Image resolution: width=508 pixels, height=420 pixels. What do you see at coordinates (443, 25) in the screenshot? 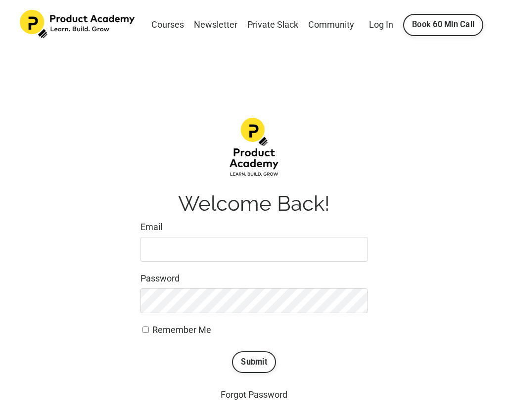
I see `a: Book 60 Min Call` at bounding box center [443, 25].